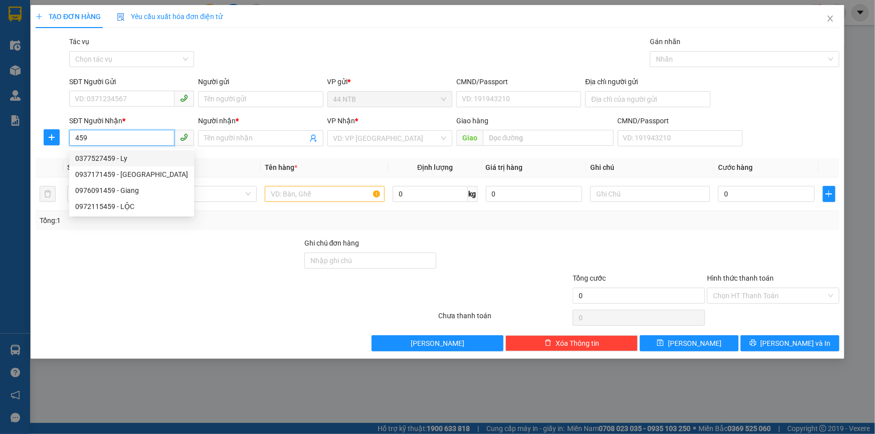 The image size is (875, 434). I want to click on button: Close, so click(830, 19).